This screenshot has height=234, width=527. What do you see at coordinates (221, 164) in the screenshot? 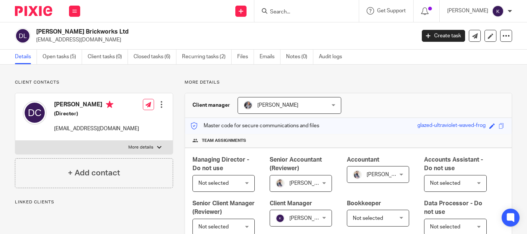
I see `span: Managing Director - Do not use` at bounding box center [221, 164].